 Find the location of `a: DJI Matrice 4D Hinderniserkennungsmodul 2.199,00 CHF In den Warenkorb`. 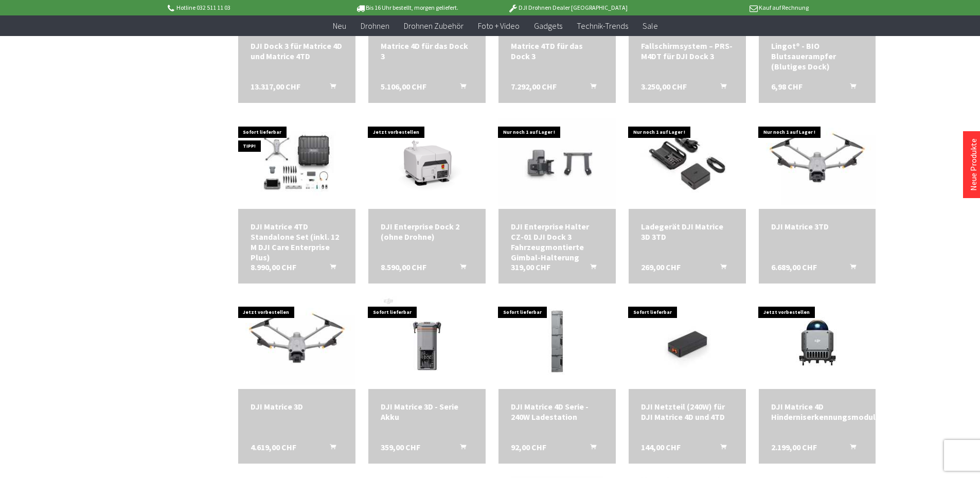

a: DJI Matrice 4D Hinderniserkennungsmodul 2.199,00 CHF In den Warenkorb is located at coordinates (818, 411).